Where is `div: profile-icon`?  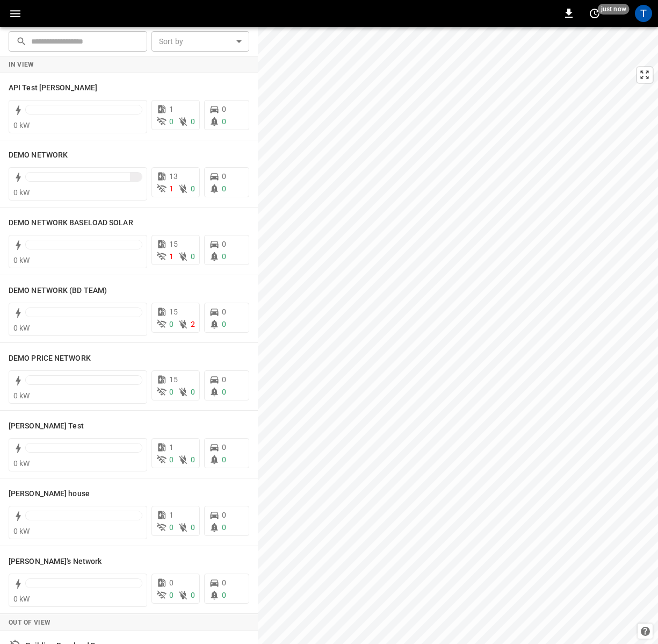
div: profile-icon is located at coordinates (644, 14).